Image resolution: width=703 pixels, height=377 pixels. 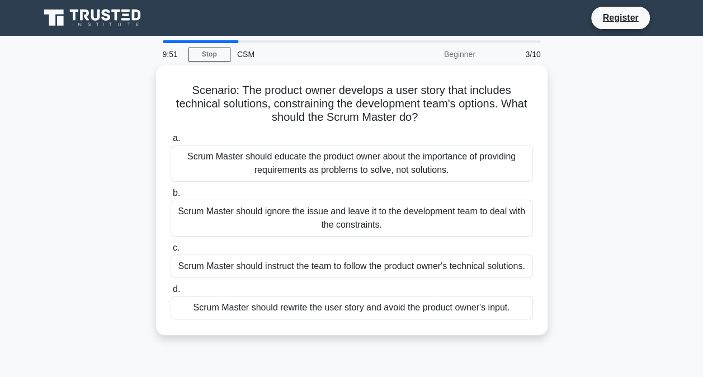 I want to click on div: 9:51, so click(x=172, y=54).